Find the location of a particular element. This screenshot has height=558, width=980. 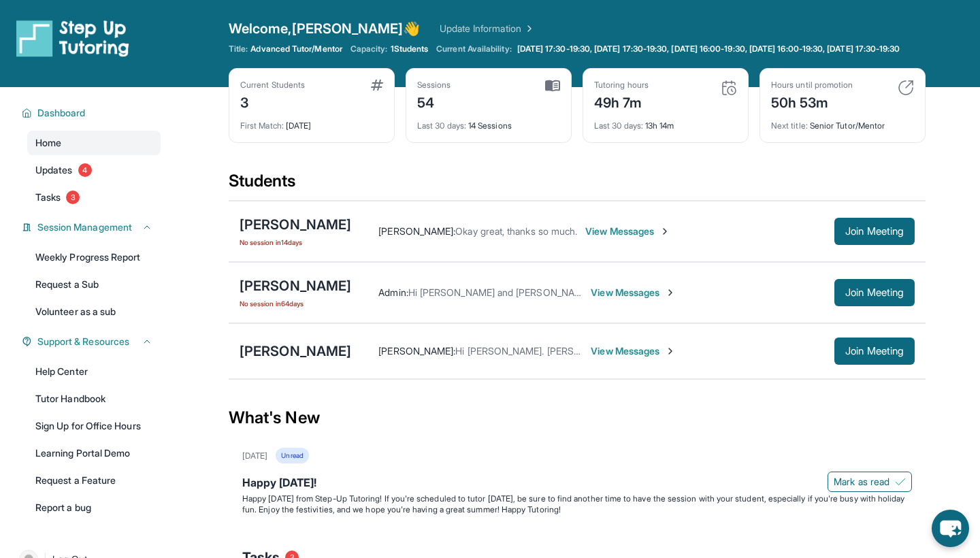

div: Students is located at coordinates (577, 185).